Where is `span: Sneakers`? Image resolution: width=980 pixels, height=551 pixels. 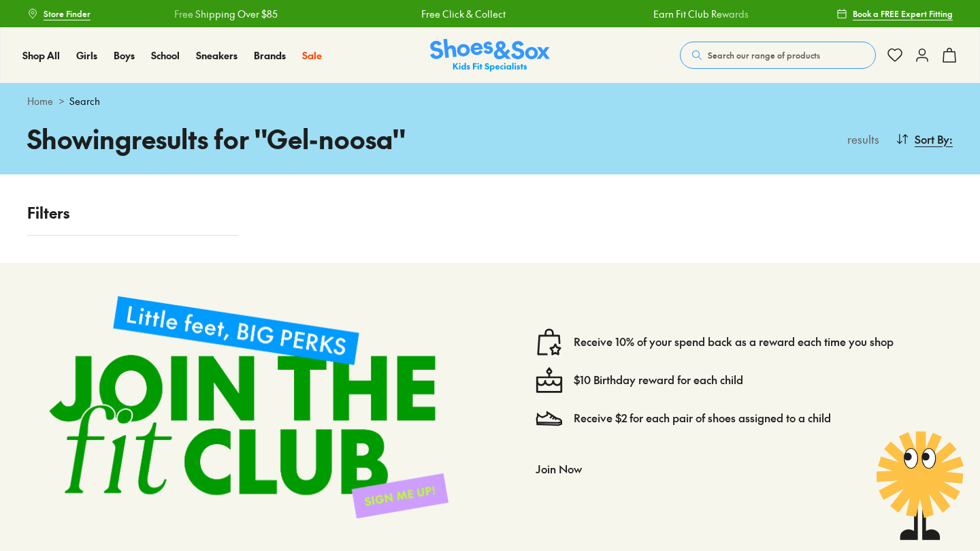
span: Sneakers is located at coordinates (216, 55).